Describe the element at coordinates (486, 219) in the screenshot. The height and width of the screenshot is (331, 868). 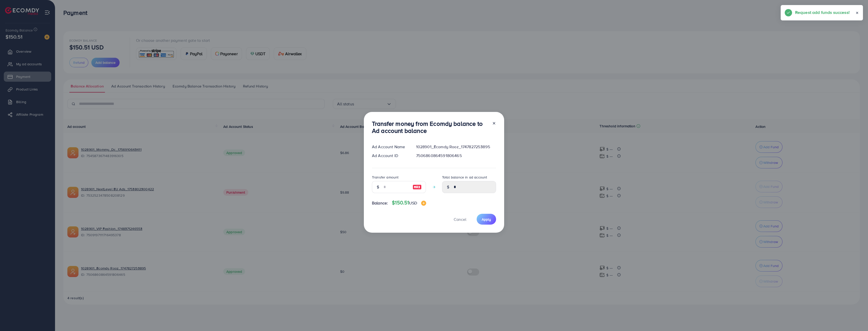
I see `span: Apply` at that location.